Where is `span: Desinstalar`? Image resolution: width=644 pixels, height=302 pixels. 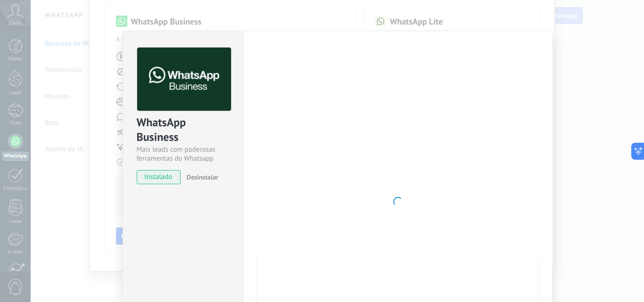
span: Desinstalar is located at coordinates (202, 177).